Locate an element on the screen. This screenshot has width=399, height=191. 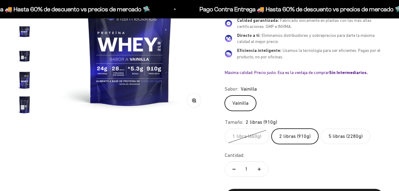
img: Eficiencia inteligente is located at coordinates (228, 54).